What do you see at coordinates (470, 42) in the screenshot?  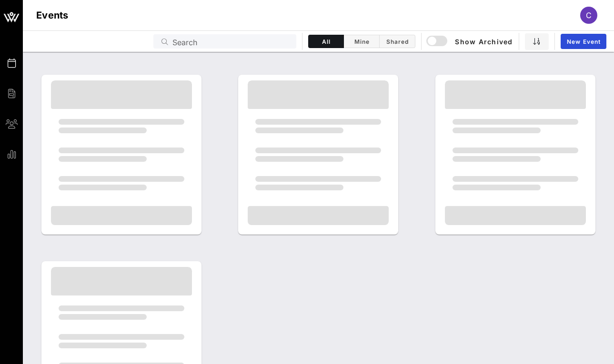 I see `button: Show Archived` at bounding box center [470, 42].